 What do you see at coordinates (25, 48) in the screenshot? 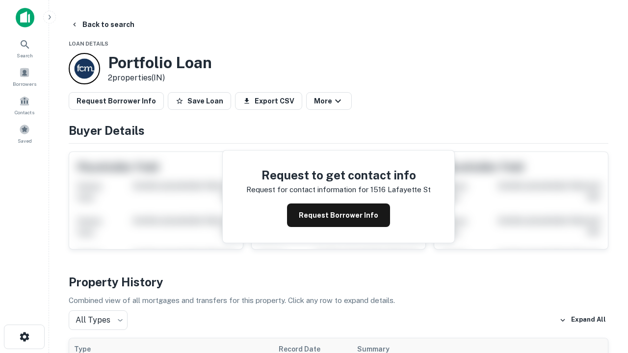
I see `div: Search` at bounding box center [25, 48].